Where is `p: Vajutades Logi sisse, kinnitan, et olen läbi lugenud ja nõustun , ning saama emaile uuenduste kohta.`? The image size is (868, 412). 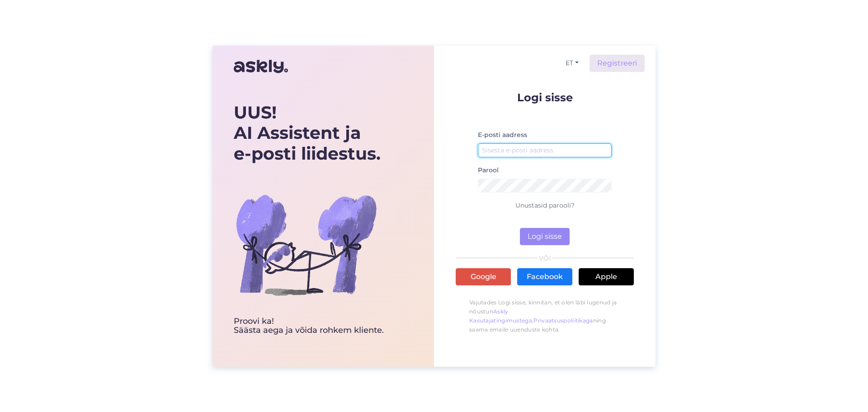
p: Vajutades Logi sisse, kinnitan, et olen läbi lugenud ja nõustun , ning saama emaile uuenduste kohta. is located at coordinates (545, 316).